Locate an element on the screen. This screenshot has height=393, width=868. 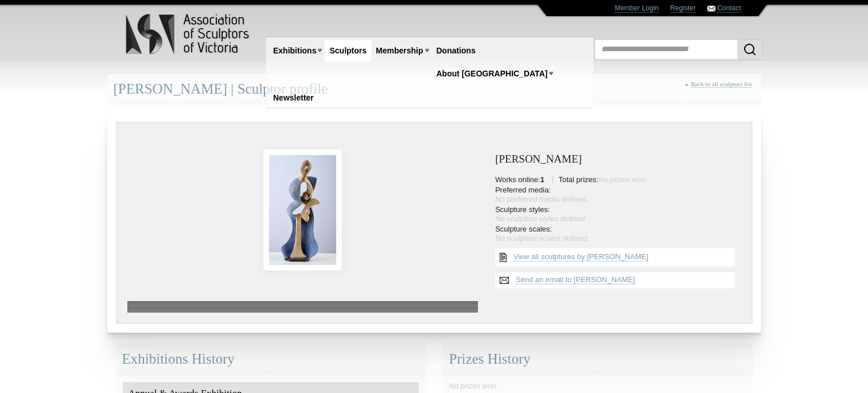
img: Search is located at coordinates (750, 49).